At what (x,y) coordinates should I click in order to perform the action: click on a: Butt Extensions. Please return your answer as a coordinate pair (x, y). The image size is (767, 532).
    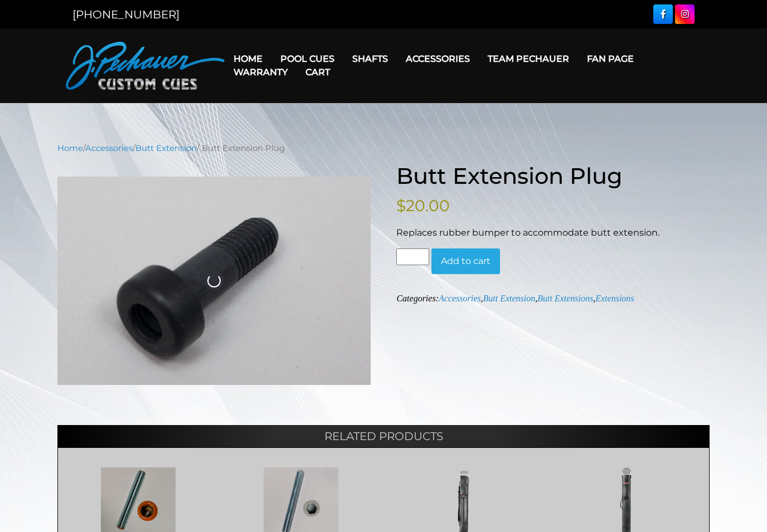
    Looking at the image, I should click on (565, 298).